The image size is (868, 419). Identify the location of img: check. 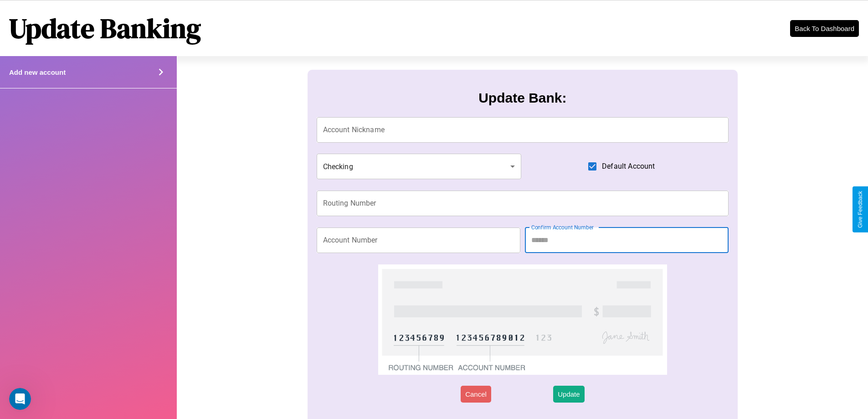
(522, 320).